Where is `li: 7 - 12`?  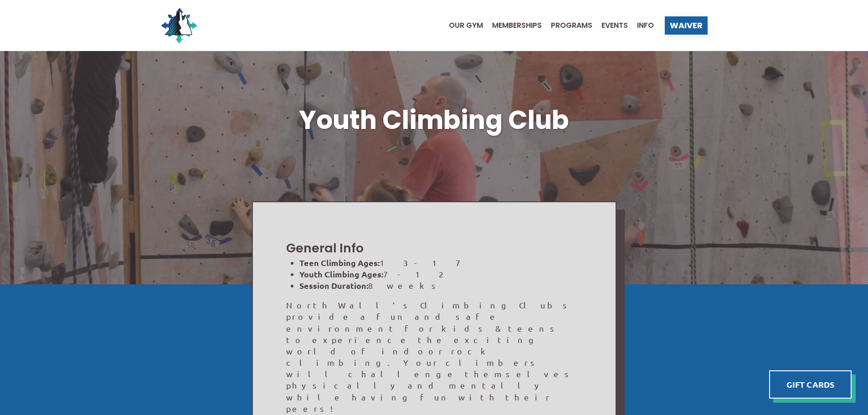 li: 7 - 12 is located at coordinates (441, 273).